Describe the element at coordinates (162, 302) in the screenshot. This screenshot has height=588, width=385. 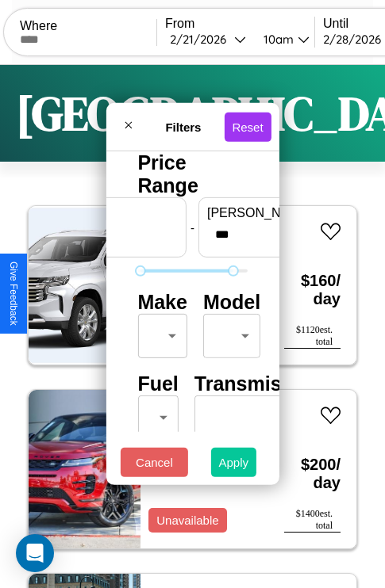
I see `h4: Make` at that location.